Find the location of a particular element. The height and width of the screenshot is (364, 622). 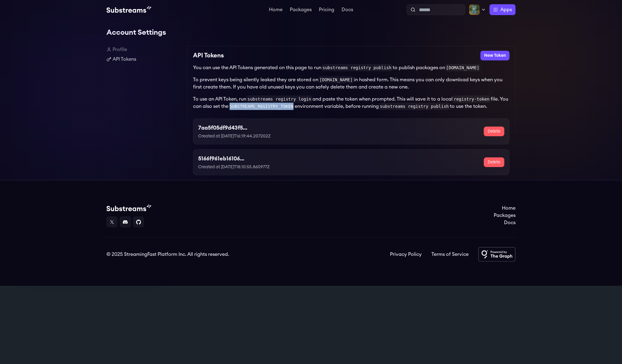

a: Terms of Service is located at coordinates (449, 255).